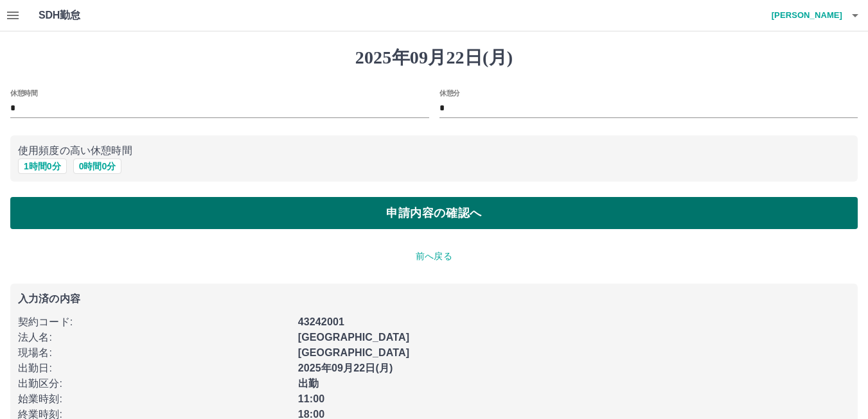  I want to click on h1: 2025年09月22日(月), so click(434, 58).